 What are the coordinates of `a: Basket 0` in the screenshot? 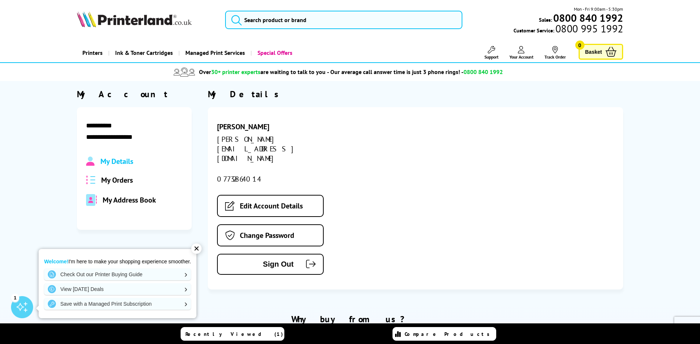 It's located at (601, 52).